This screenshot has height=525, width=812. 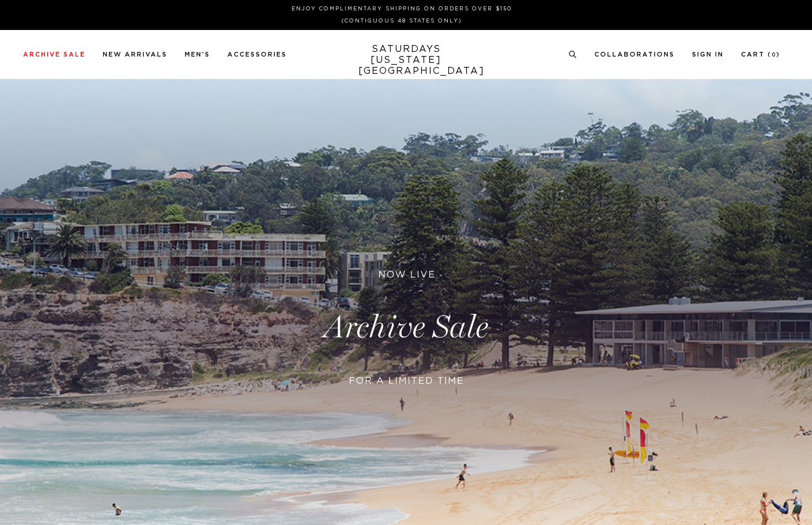 What do you see at coordinates (257, 54) in the screenshot?
I see `a: Accessories` at bounding box center [257, 54].